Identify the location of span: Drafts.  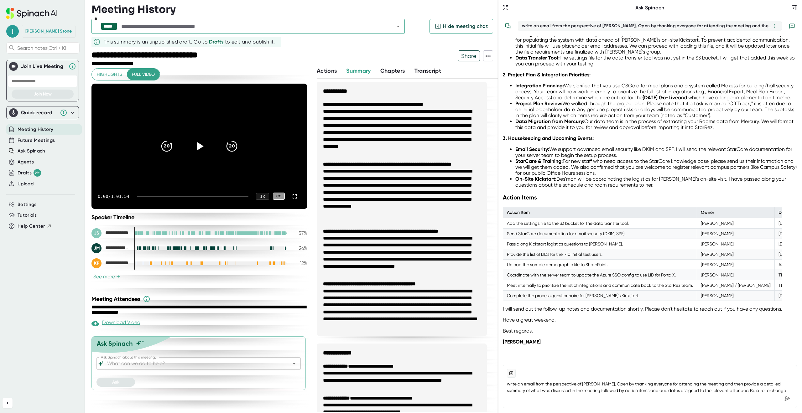
(216, 42).